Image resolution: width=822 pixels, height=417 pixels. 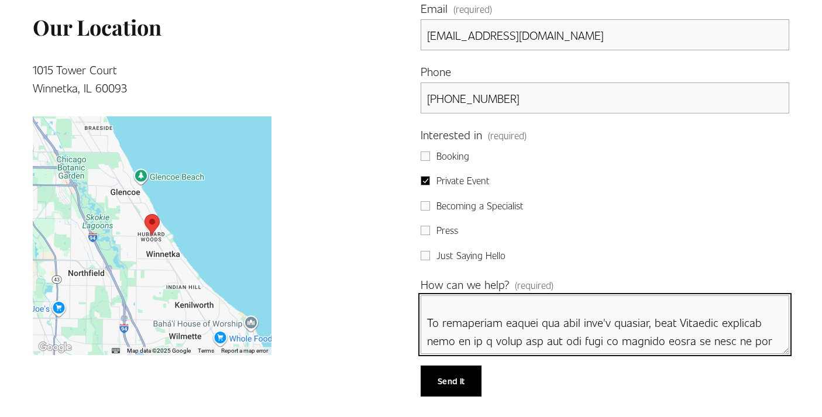 I want to click on span: Send It, so click(x=451, y=381).